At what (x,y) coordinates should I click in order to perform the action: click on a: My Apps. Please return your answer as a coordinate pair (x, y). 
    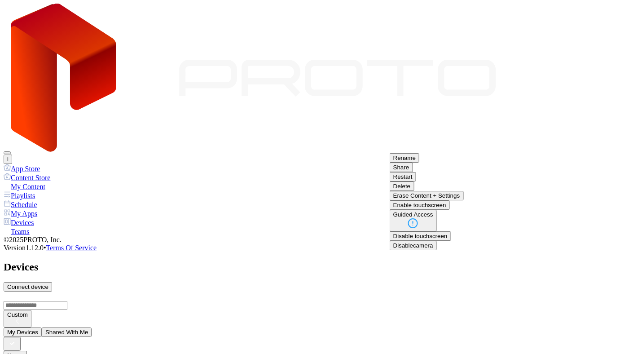
    Looking at the image, I should click on (310, 213).